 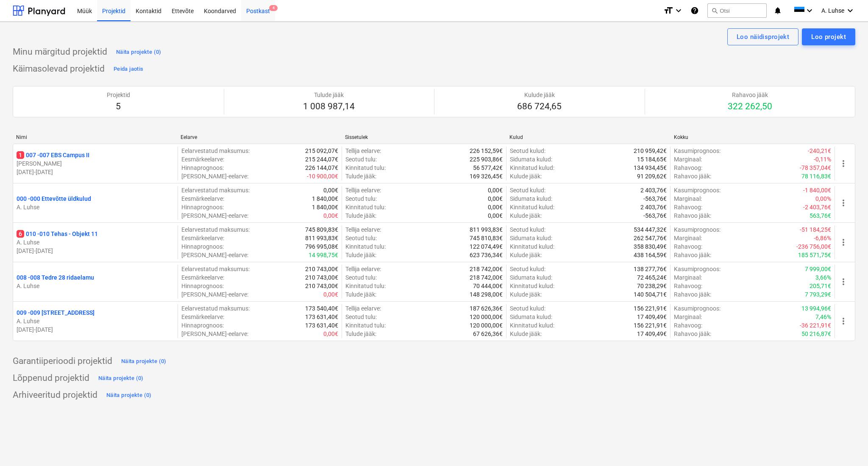 I want to click on p: 14 998,75€, so click(x=323, y=255).